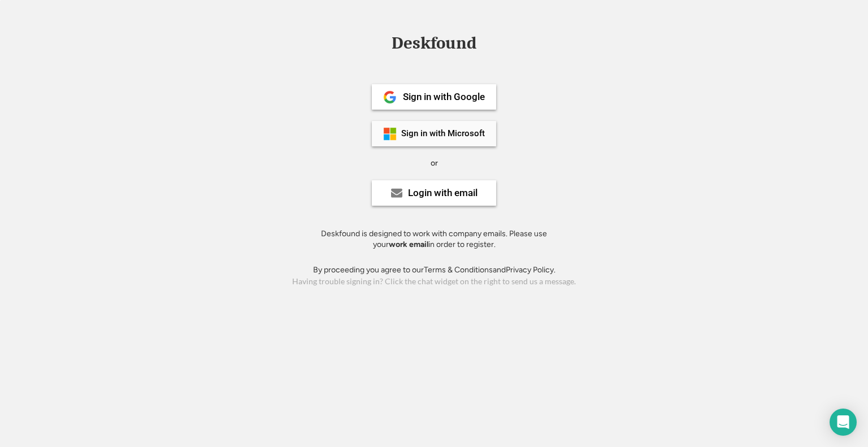 The image size is (868, 447). I want to click on img: ms-symbollockup_mssymbol_19.png, so click(390, 134).